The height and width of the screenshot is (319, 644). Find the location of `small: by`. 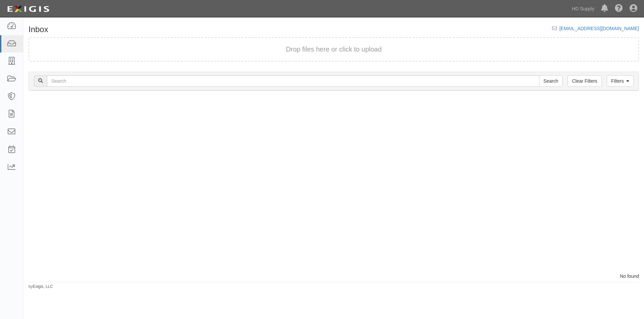

small: by is located at coordinates (41, 287).